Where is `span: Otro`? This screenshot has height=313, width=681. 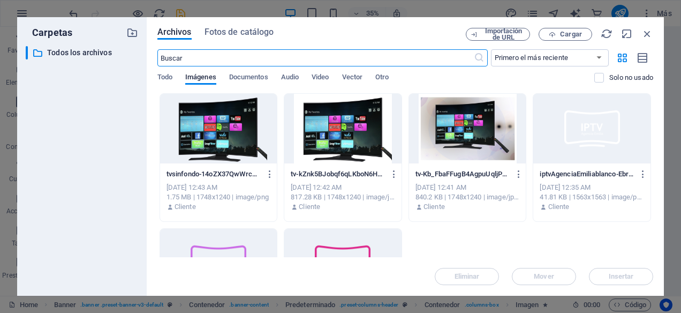
span: Otro is located at coordinates (382, 78).